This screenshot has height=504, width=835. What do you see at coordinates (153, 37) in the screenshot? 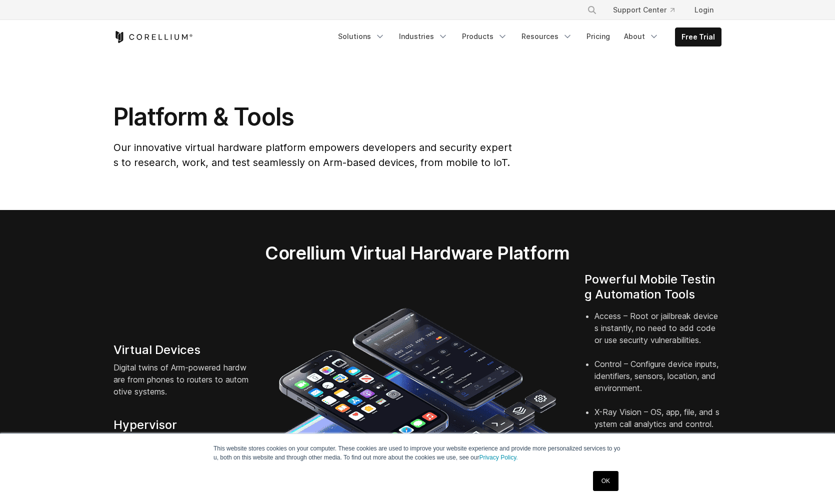
I see `a: 科雷利姆之家` at bounding box center [153, 37].